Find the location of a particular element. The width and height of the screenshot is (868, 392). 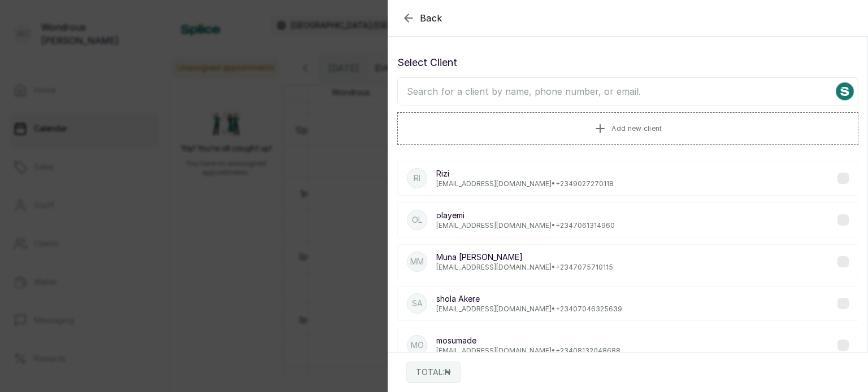

p: olayemi is located at coordinates (526, 216).